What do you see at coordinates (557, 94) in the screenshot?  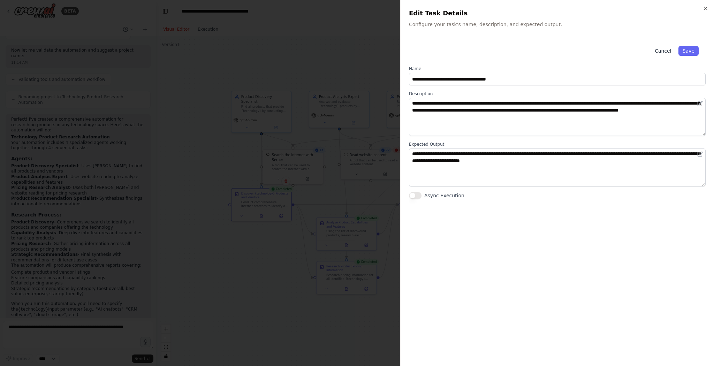 I see `label: Description` at bounding box center [557, 94].